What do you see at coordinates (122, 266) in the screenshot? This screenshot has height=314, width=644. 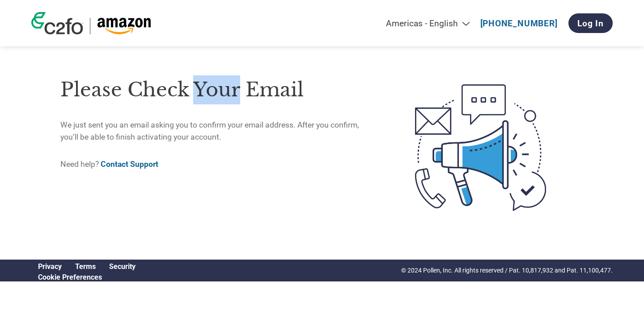 I see `a: Security` at bounding box center [122, 266].